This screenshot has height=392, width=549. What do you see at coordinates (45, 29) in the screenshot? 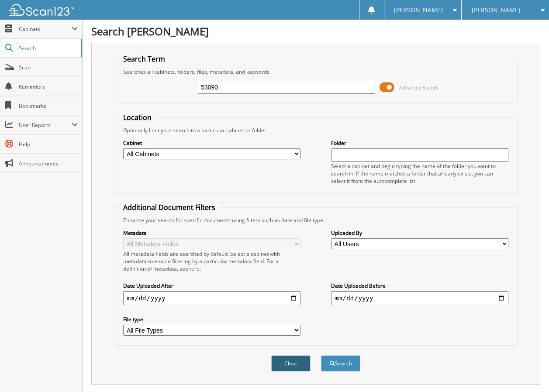
I see `span: Cabinets` at bounding box center [45, 29].